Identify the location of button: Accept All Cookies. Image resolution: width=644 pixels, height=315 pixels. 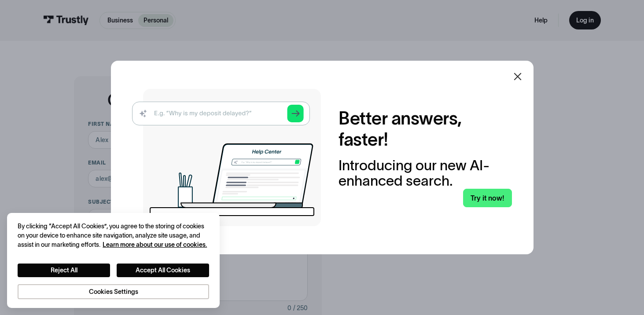
(163, 271).